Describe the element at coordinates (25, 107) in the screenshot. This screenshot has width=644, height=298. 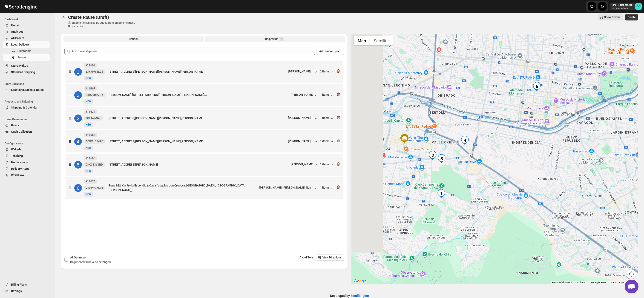
I see `span: Shipping & Calendar` at that location.